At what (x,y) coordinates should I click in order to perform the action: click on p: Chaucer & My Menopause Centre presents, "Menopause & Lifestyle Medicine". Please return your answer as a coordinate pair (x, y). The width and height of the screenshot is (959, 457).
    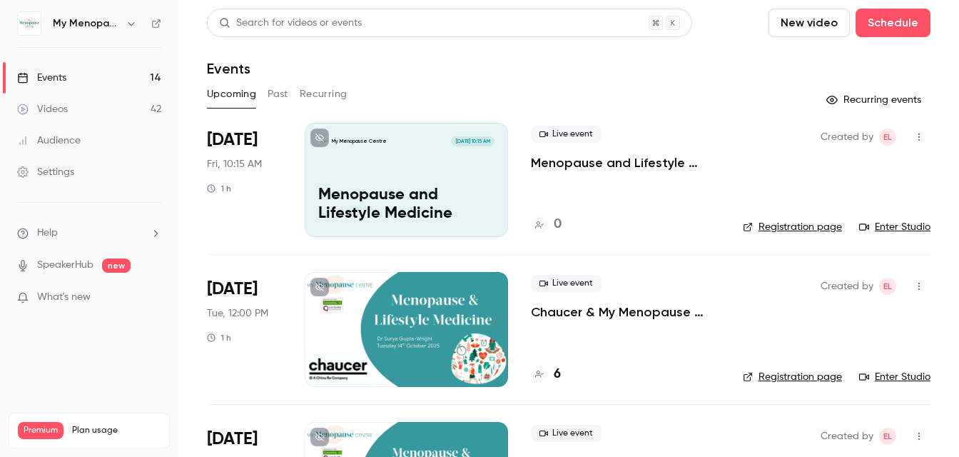
    Looking at the image, I should click on (625, 312).